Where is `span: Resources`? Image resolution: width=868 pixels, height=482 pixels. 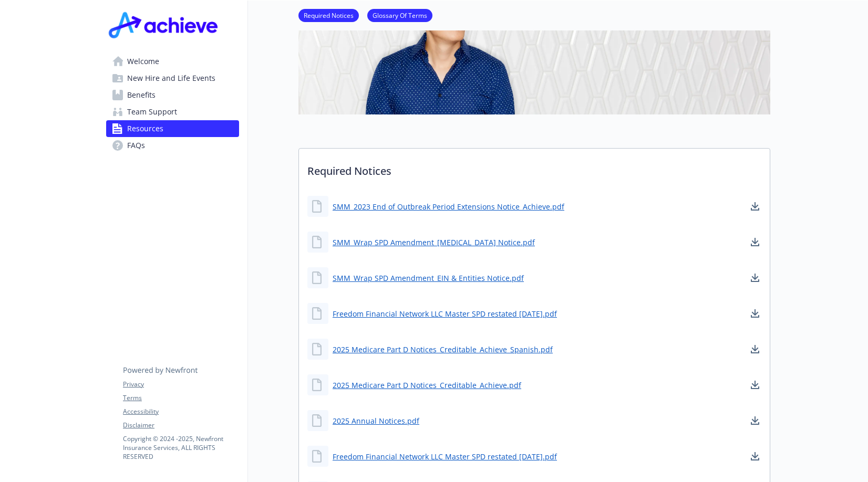
span: Resources is located at coordinates (145, 129).